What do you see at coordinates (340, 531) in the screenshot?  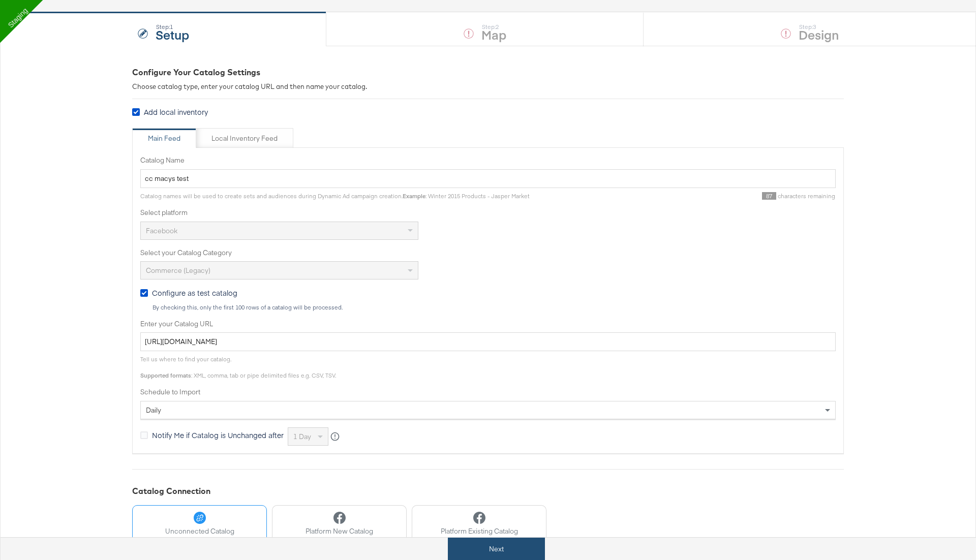 I see `span: Platform New Catalog` at bounding box center [340, 531].